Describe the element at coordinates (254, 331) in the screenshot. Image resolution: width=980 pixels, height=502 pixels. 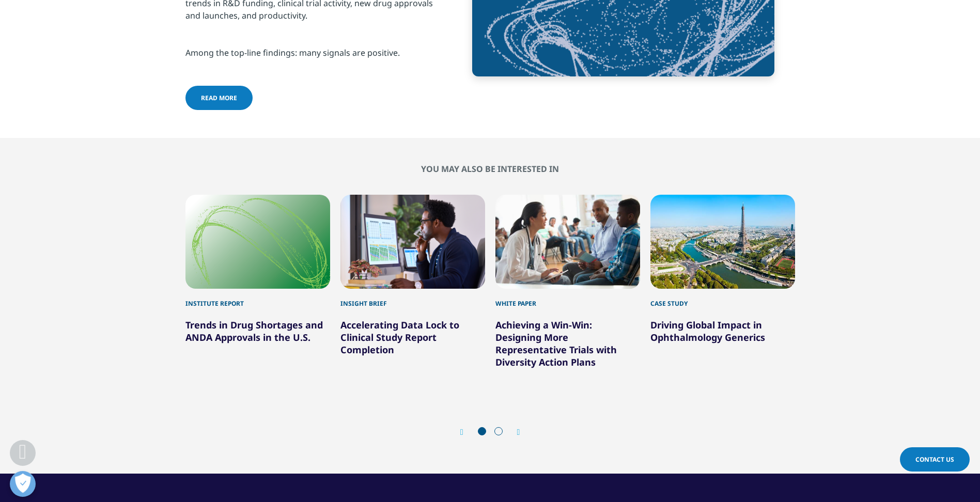
I see `a: Trends in Drug Shortages and ANDA Approvals in the U.S.` at that location.